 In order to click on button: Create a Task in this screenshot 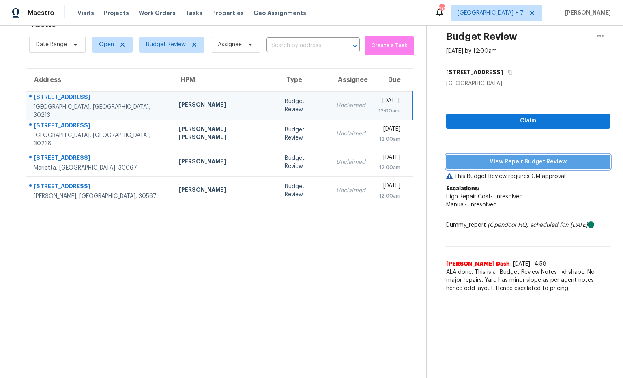, I will do `click(390, 45)`.